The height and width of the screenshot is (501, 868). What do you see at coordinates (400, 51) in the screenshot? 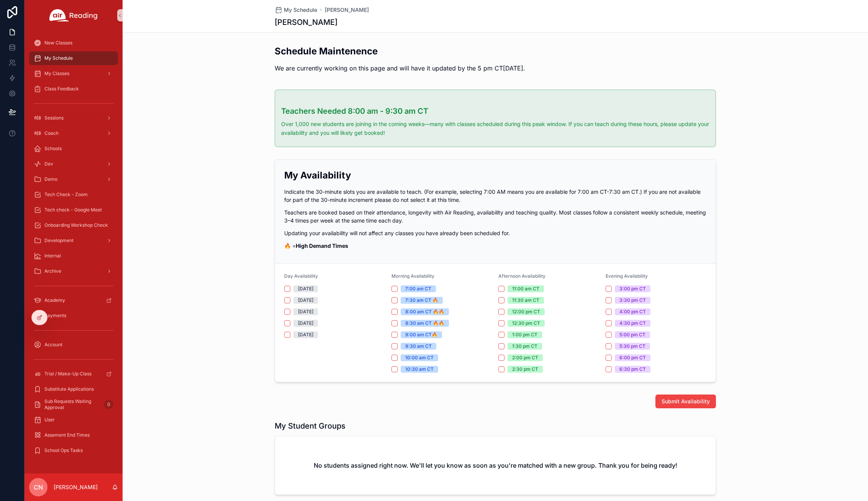
I see `h2: Schedule Maintenence` at bounding box center [400, 51].